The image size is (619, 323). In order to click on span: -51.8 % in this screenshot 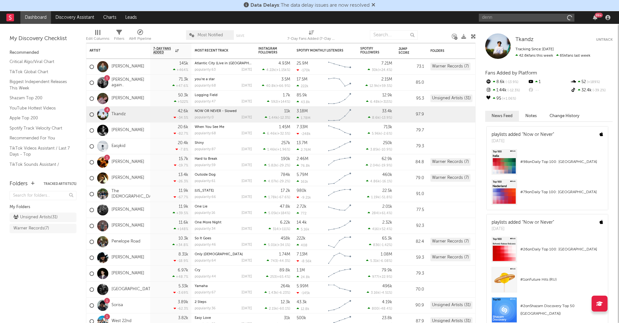, I will do `click(386, 197)`.